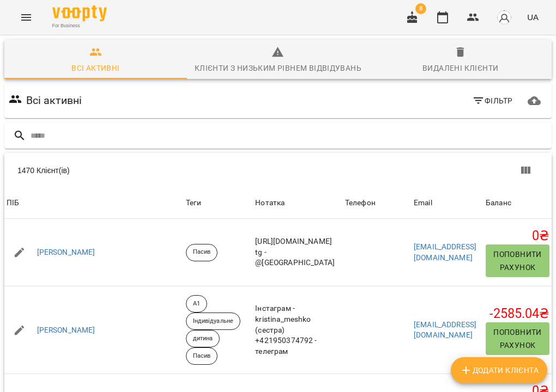 Image resolution: width=556 pixels, height=392 pixels. What do you see at coordinates (360, 203) in the screenshot?
I see `div: Телефон` at bounding box center [360, 203].